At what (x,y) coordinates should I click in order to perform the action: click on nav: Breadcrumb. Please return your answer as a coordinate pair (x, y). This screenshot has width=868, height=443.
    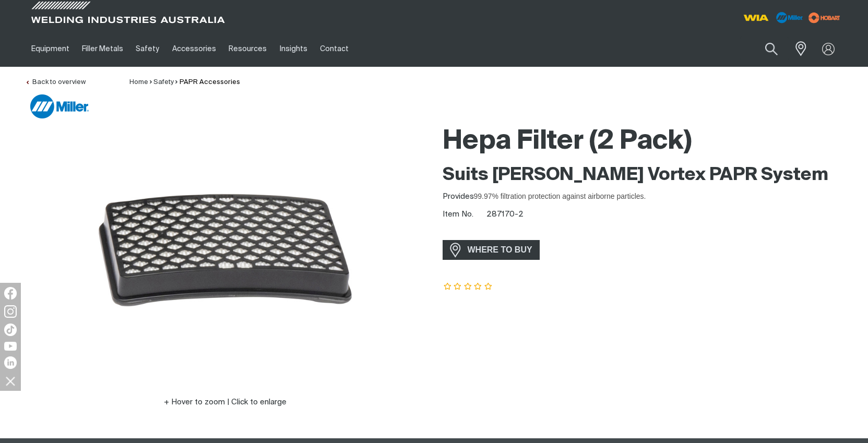
    Looking at the image, I should click on (185, 82).